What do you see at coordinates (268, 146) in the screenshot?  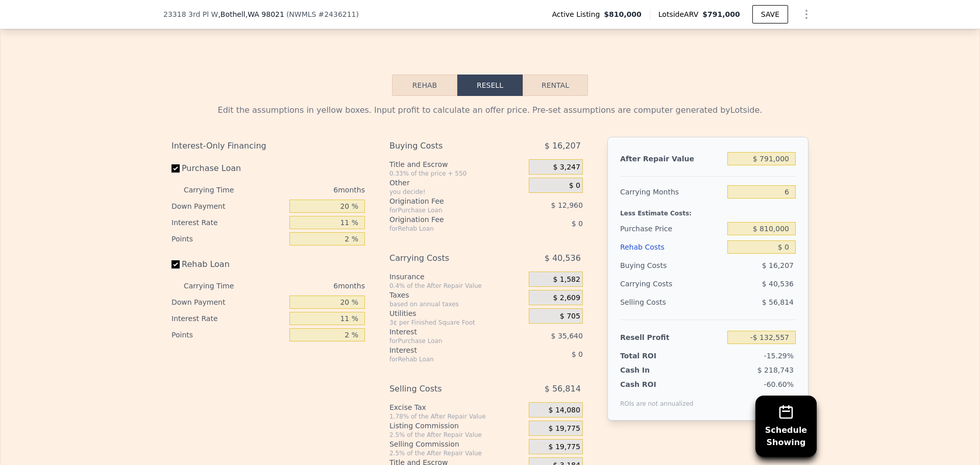 I see `div: Interest-Only Financing` at bounding box center [268, 146].